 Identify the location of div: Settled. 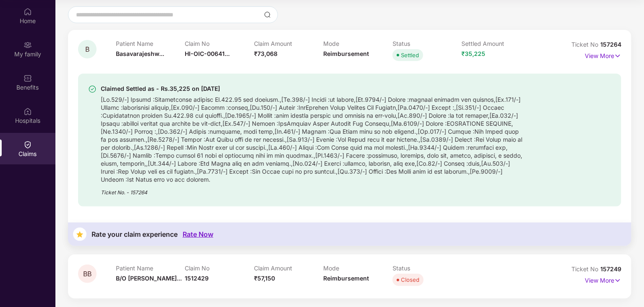
(410, 55).